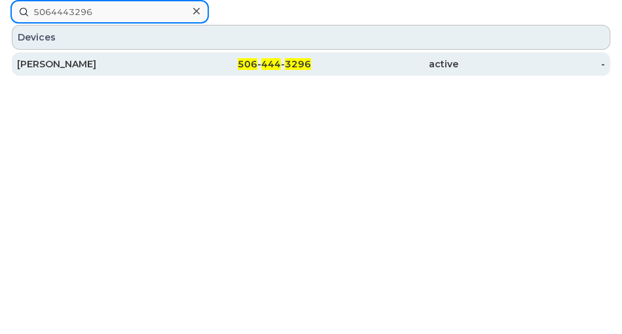 The width and height of the screenshot is (622, 334). I want to click on span: 506, so click(247, 64).